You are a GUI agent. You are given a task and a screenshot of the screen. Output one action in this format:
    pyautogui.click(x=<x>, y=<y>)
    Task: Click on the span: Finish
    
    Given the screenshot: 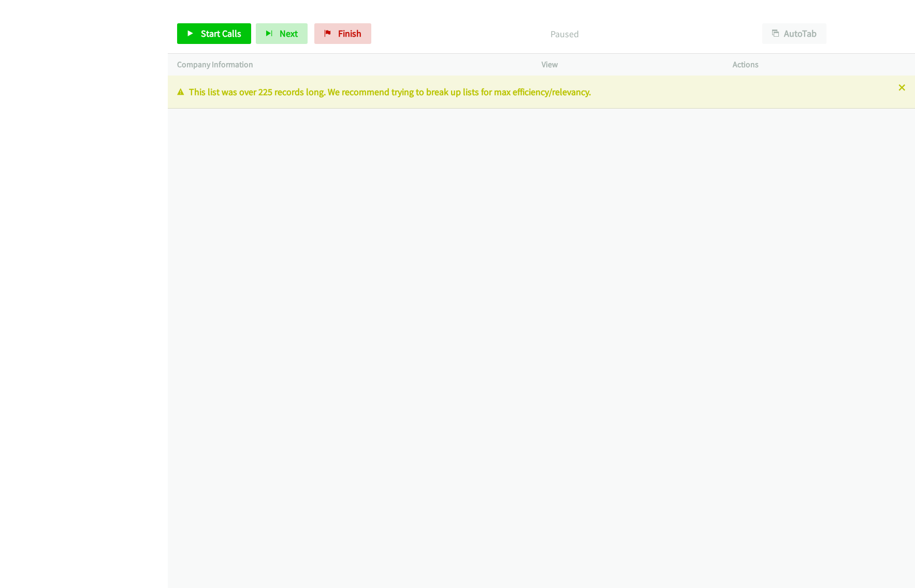 What is the action you would take?
    pyautogui.click(x=349, y=33)
    